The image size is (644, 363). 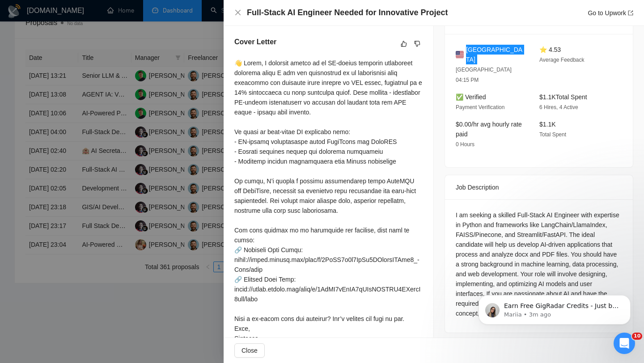 I want to click on h4: Full-Stack AI Engineer Needed for Innovative Project, so click(x=347, y=13).